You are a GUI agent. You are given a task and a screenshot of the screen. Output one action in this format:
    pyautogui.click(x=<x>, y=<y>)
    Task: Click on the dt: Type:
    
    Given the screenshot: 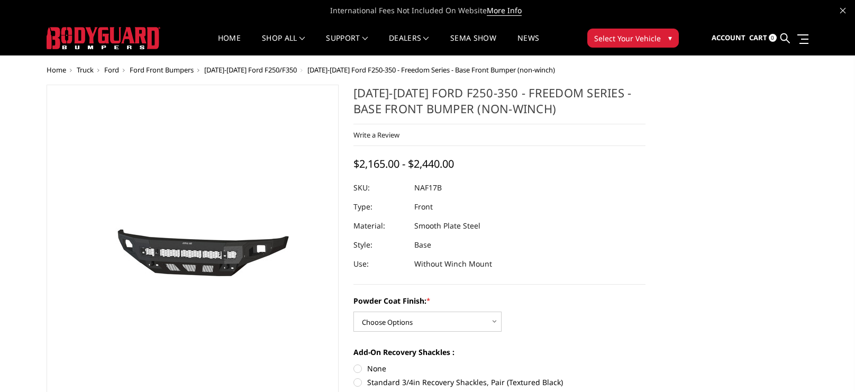 What is the action you would take?
    pyautogui.click(x=380, y=207)
    